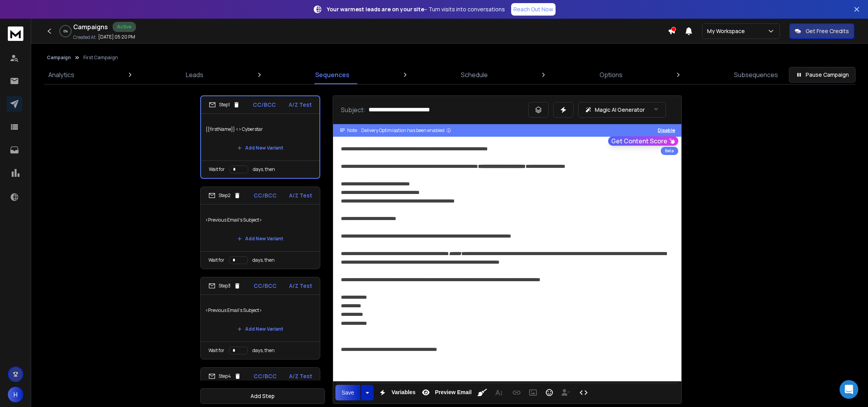  I want to click on p: – Turn visits into conversations, so click(415, 10).